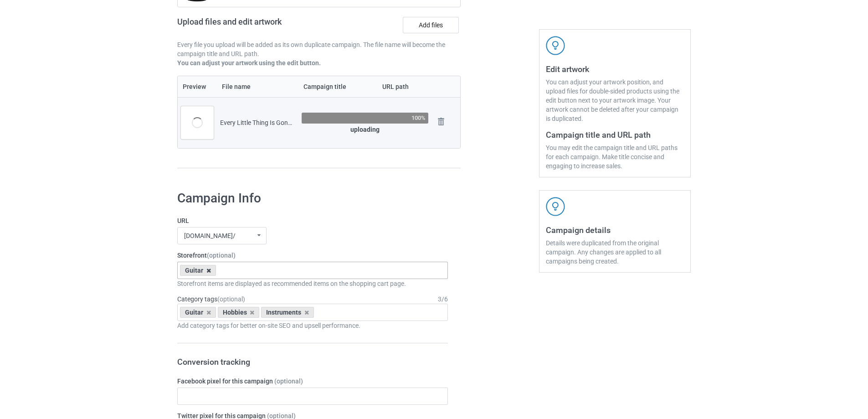 The width and height of the screenshot is (868, 419). I want to click on label: Add files, so click(431, 25).